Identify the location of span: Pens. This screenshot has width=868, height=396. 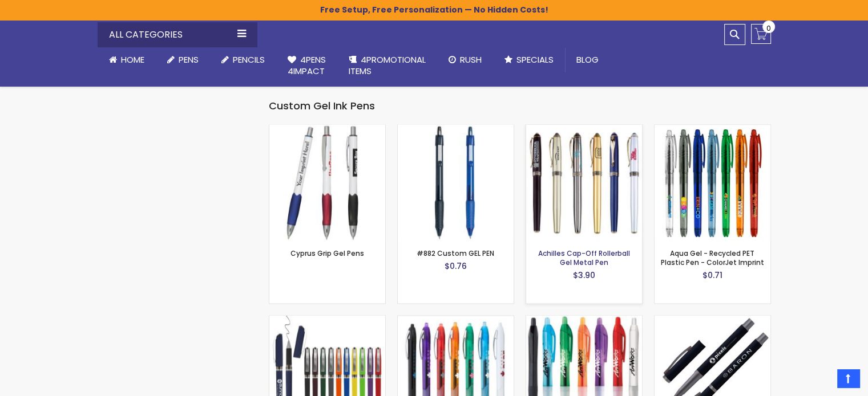
(188, 59).